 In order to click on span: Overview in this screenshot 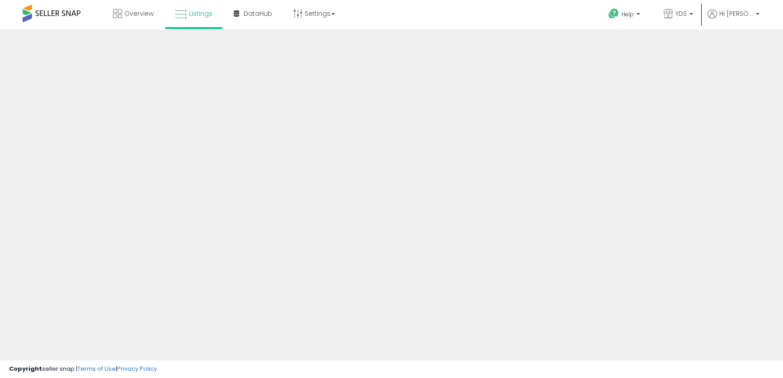, I will do `click(139, 14)`.